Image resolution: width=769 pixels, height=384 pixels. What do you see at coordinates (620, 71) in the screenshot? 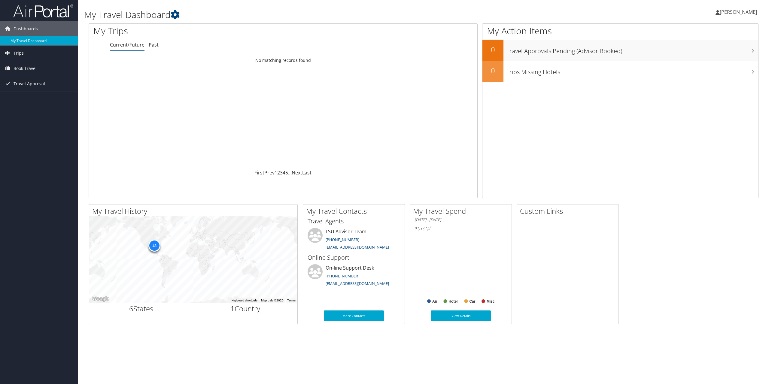
I see `a: 0Trips Missing Hotels` at bounding box center [620, 71].